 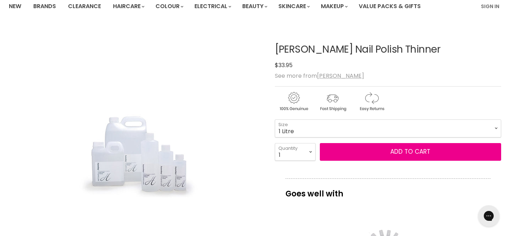 I want to click on button: Add to cart, so click(x=410, y=152).